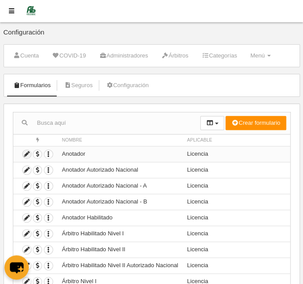  I want to click on a: Configuración, so click(127, 85).